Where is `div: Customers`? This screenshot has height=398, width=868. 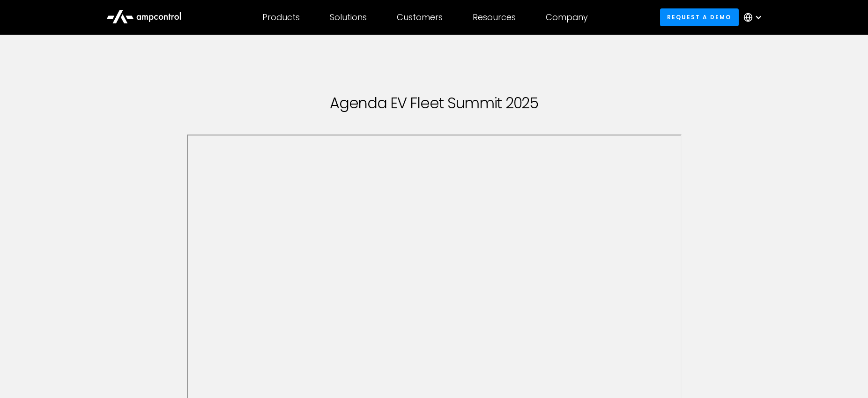 div: Customers is located at coordinates (420, 18).